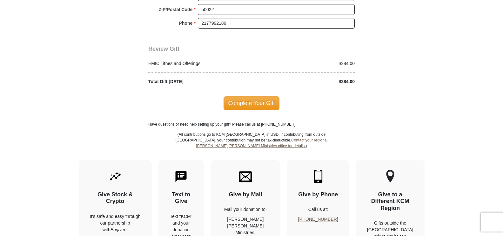 The height and width of the screenshot is (236, 503). Describe the element at coordinates (186, 23) in the screenshot. I see `strong: Phone` at that location.